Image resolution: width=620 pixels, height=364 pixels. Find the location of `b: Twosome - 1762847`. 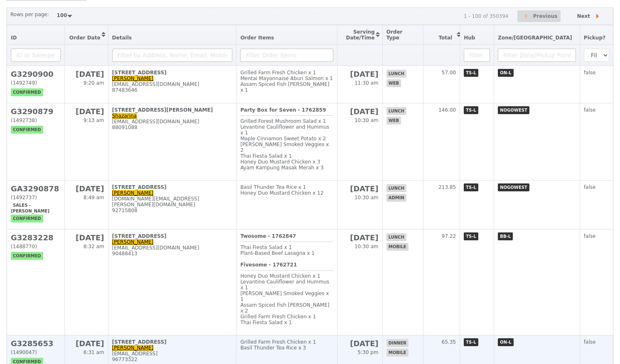

b: Twosome - 1762847 is located at coordinates (268, 236).